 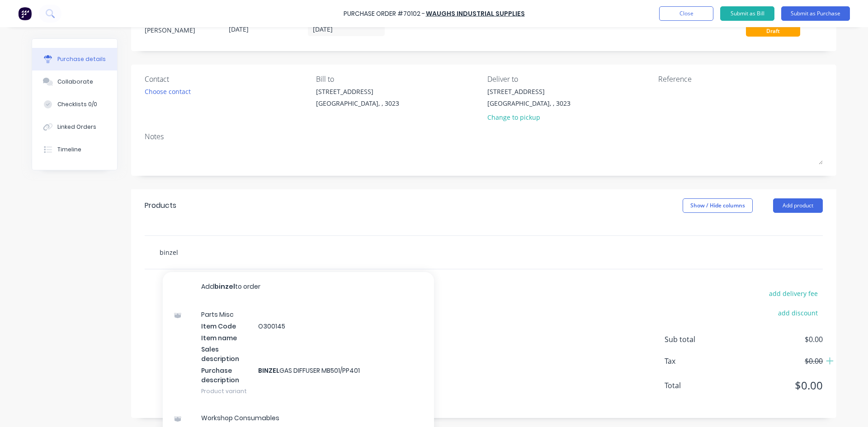 I want to click on div: Purchase Order #70102 -, so click(x=384, y=14).